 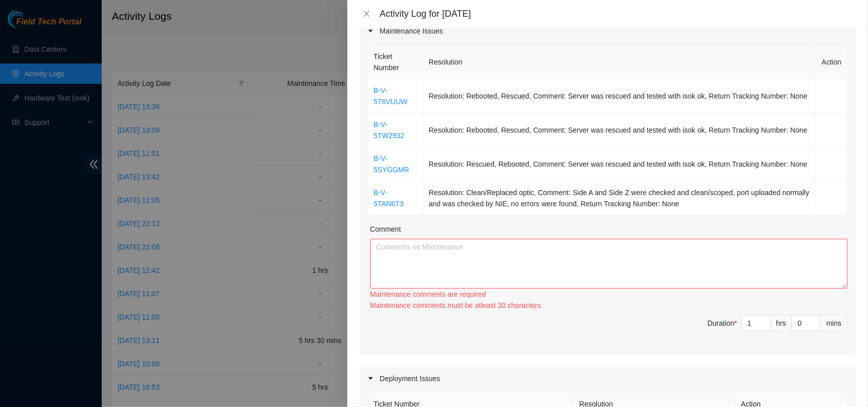 I want to click on div: mins, so click(x=834, y=323).